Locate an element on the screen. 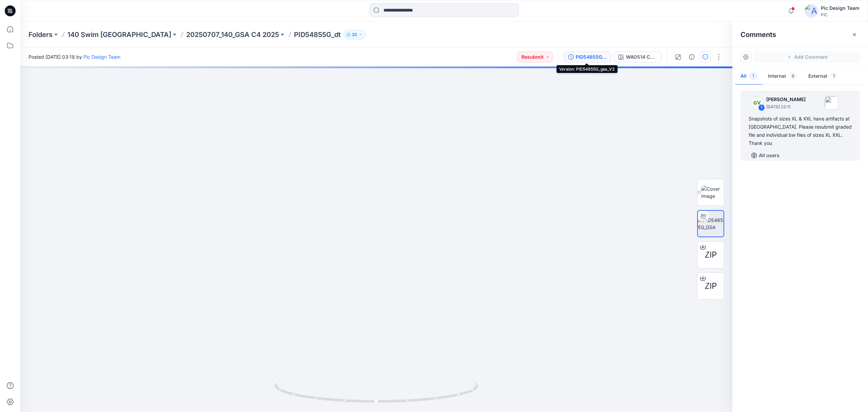 This screenshot has height=412, width=868. button: PID54855G_gsa_V3 is located at coordinates (588, 57).